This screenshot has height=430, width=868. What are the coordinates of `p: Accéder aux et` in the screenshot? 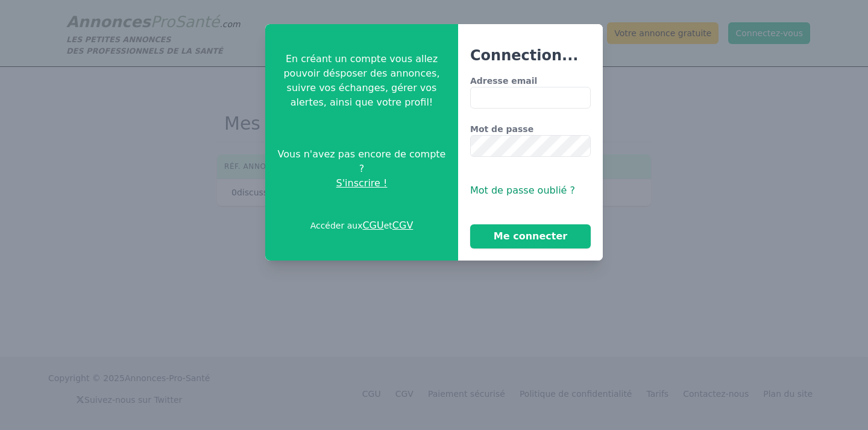 It's located at (362, 226).